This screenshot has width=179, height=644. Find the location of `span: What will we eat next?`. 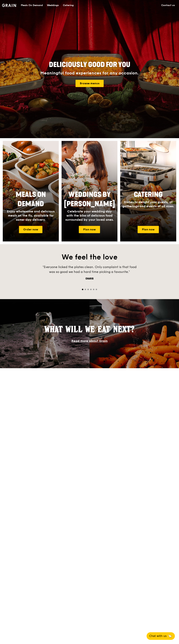

span: What will we eat next? is located at coordinates (90, 329).